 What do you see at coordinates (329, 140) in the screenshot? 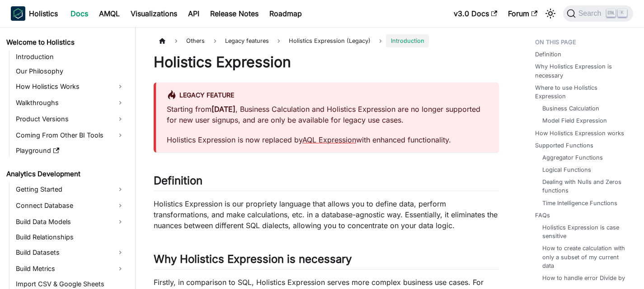
I see `a: AQL Expression` at bounding box center [329, 140].